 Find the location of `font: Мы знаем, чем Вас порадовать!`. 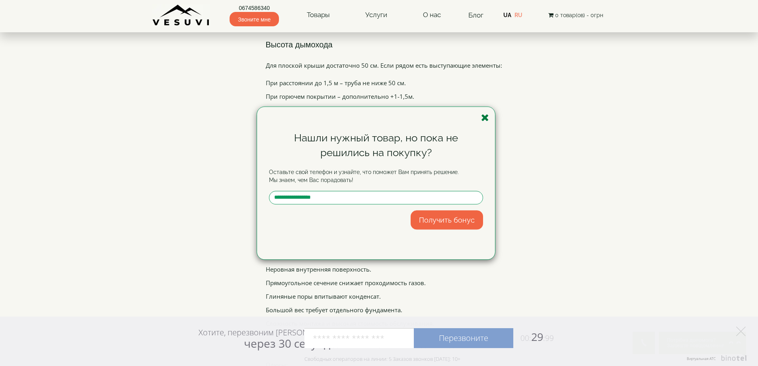

font: Мы знаем, чем Вас порадовать! is located at coordinates (311, 180).